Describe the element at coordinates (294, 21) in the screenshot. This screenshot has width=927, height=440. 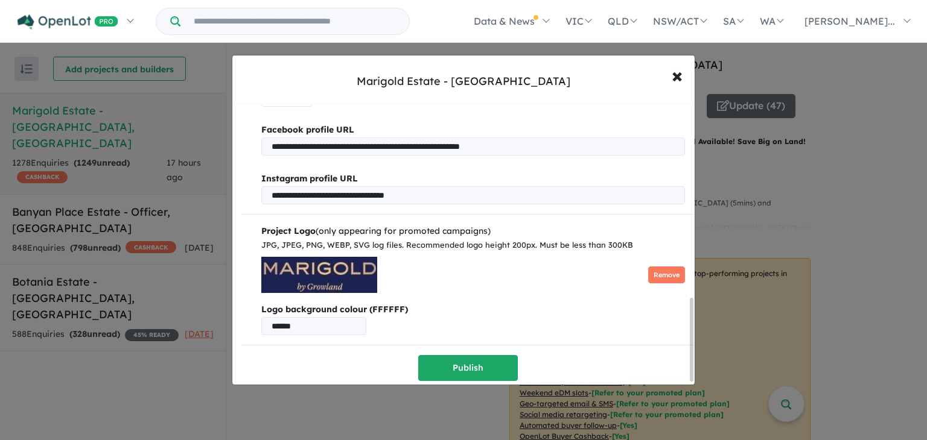
I see `input: Try estate name, suburb, builder or developer` at that location.